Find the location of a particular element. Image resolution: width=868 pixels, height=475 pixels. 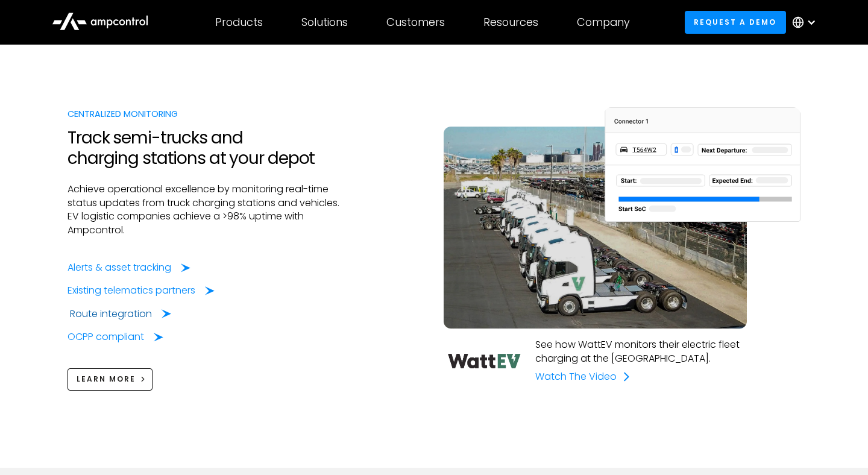

div: Alerts & asset tracking is located at coordinates (119, 268).